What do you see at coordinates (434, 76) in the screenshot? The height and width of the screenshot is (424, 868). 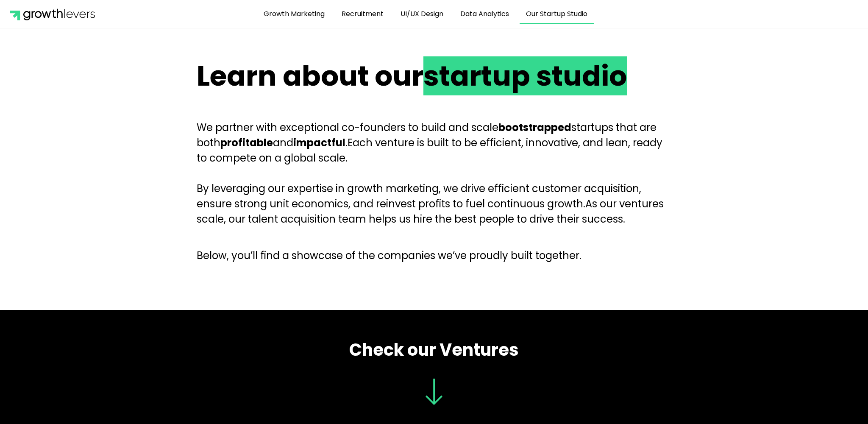 I see `h2: Learn about our` at bounding box center [434, 76].